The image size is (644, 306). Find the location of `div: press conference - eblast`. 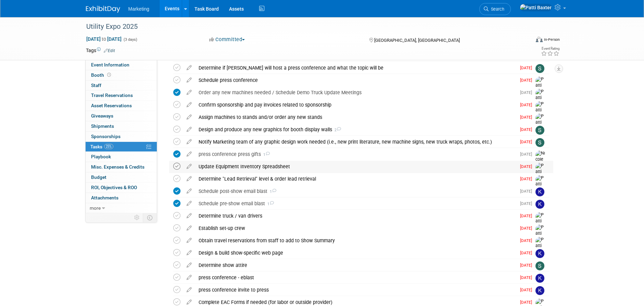

div: press conference - eblast is located at coordinates (356, 278).